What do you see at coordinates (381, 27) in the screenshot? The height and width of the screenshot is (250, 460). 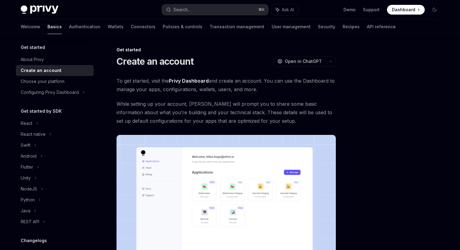 I see `a: API reference` at bounding box center [381, 27].